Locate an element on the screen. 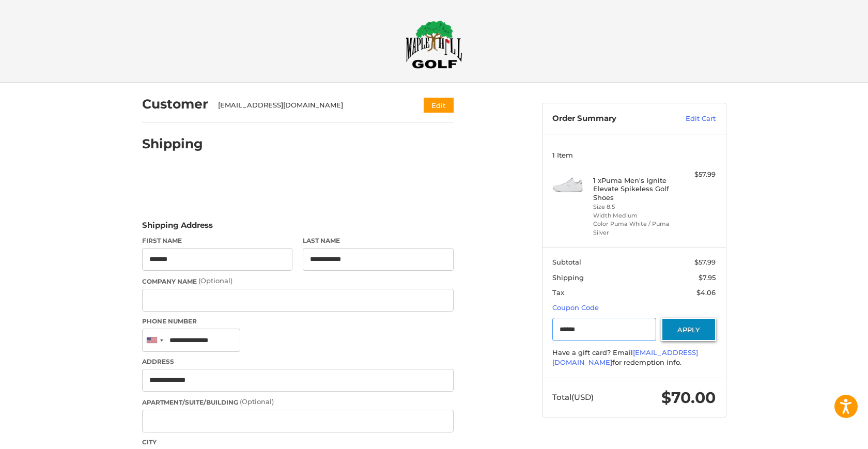 This screenshot has height=449, width=868. label: Address is located at coordinates (298, 362).